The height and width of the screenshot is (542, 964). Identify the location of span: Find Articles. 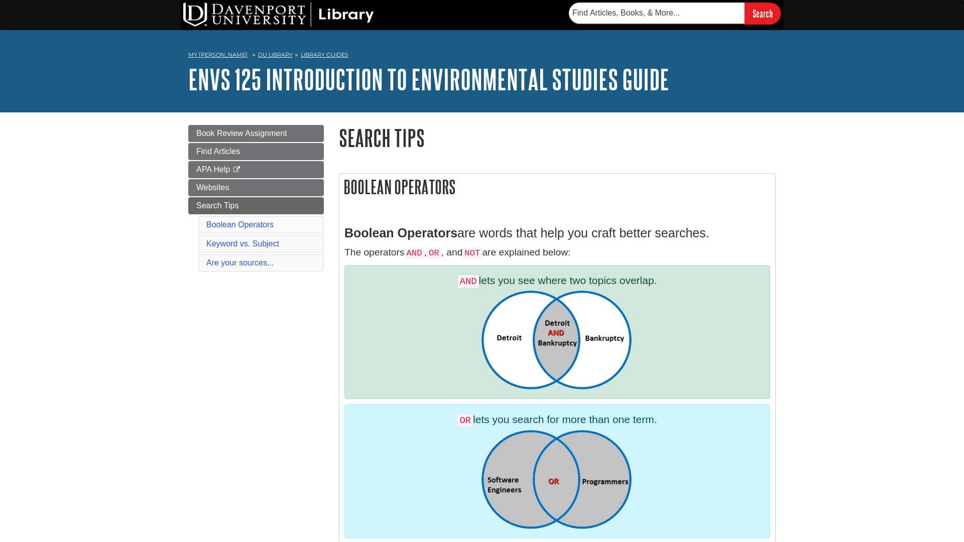
(218, 151).